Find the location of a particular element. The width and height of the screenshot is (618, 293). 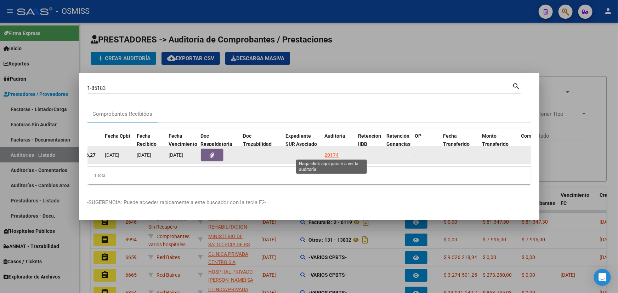

span: Retencion IIBB is located at coordinates (370, 140).